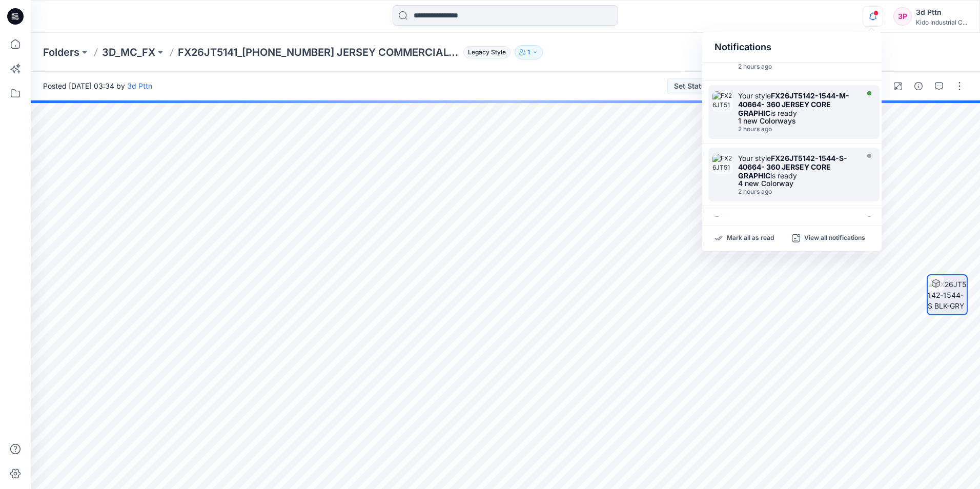 The image size is (980, 489). What do you see at coordinates (723, 164) in the screenshot?
I see `img: FX26JT5142-1544-S` at bounding box center [723, 164].